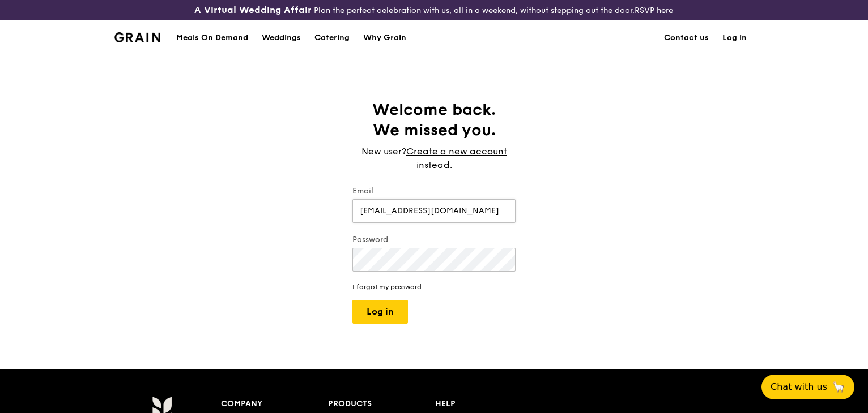  I want to click on div: Plan the perfect celebration with us, all in a weekend, without stepping out the door., so click(433, 10).